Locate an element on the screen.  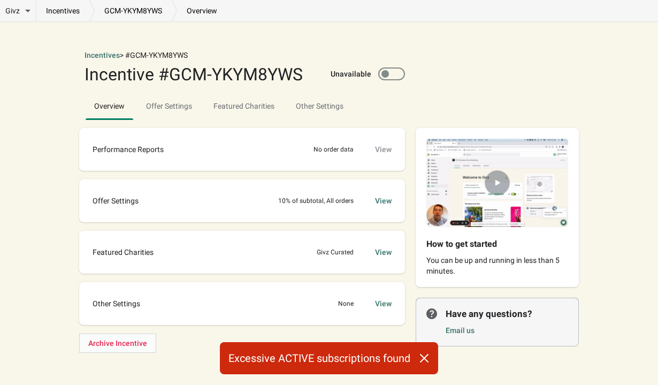
div: No order data is located at coordinates (333, 149).